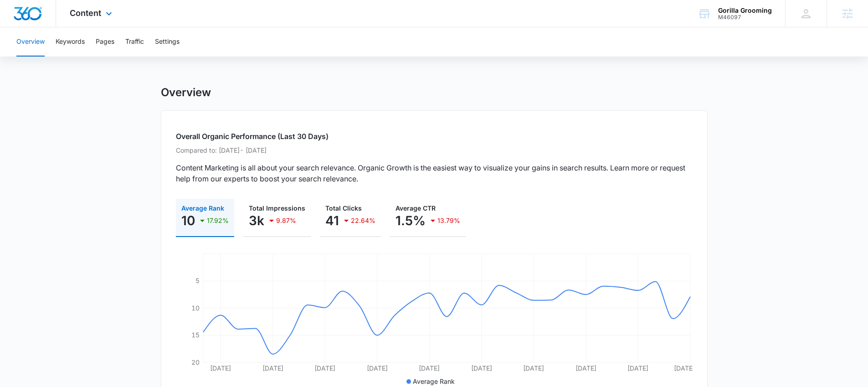 This screenshot has height=387, width=868. Describe the element at coordinates (195, 335) in the screenshot. I see `tspan: 15` at that location.